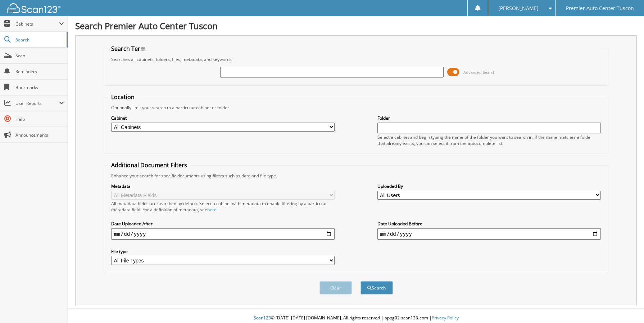 This screenshot has width=644, height=323. What do you see at coordinates (39, 134) in the screenshot?
I see `span: Announcements` at bounding box center [39, 134].